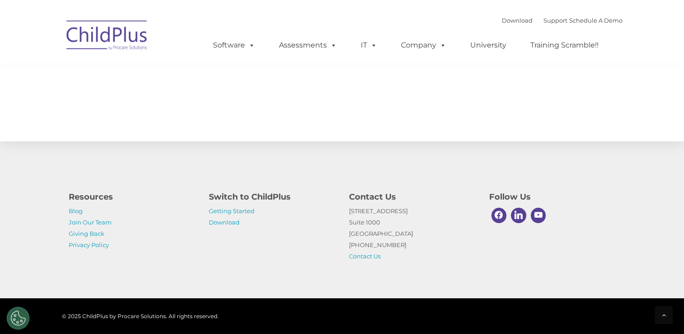 The width and height of the screenshot is (684, 334). What do you see at coordinates (596, 20) in the screenshot?
I see `a: Schedule A Demo` at bounding box center [596, 20].